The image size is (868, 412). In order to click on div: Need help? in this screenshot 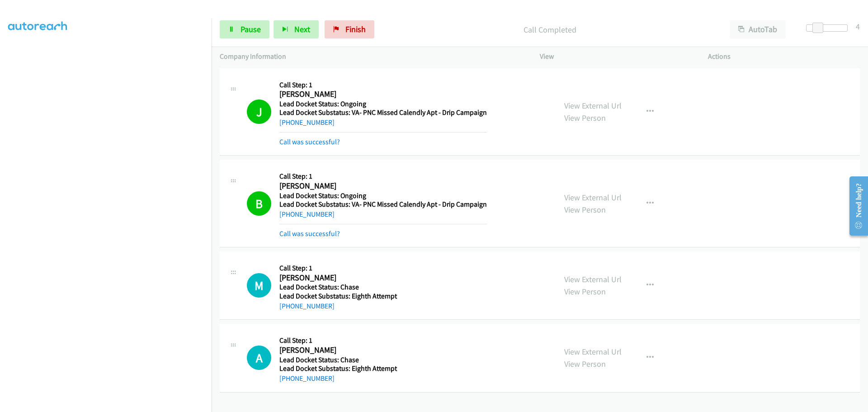, I will do `click(17, 30)`.